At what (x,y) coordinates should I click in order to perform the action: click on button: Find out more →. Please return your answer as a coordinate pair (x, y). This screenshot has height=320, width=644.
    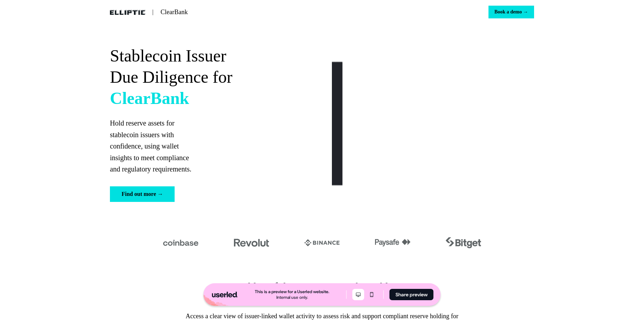
    Looking at the image, I should click on (142, 194).